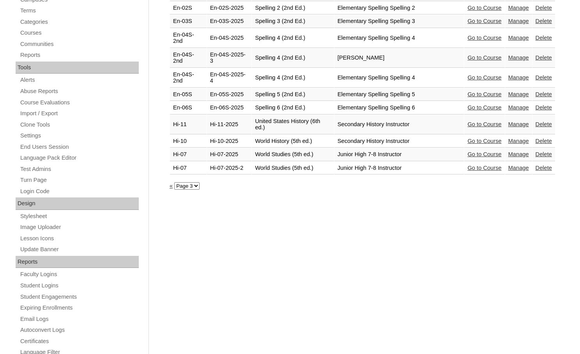  Describe the element at coordinates (79, 11) in the screenshot. I see `a: Terms` at that location.